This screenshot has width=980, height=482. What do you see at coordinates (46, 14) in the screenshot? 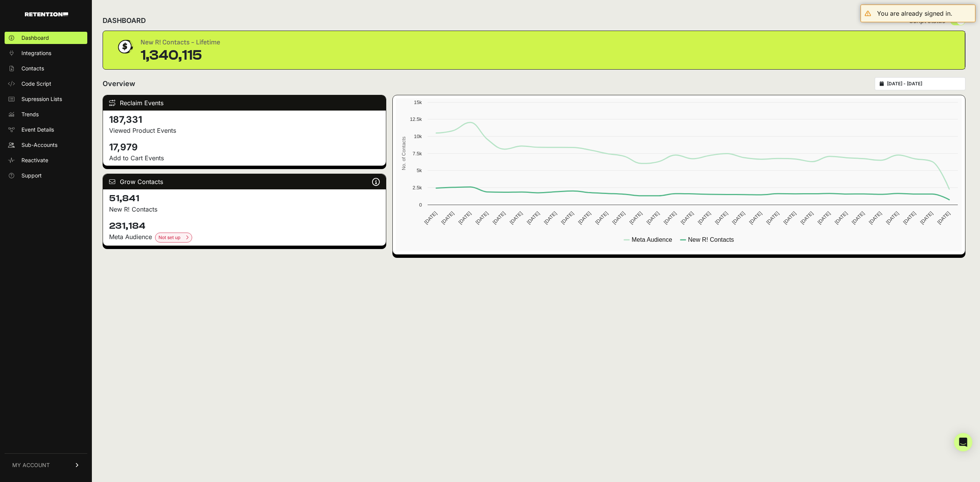
I see `img: Retention.com` at bounding box center [46, 14].